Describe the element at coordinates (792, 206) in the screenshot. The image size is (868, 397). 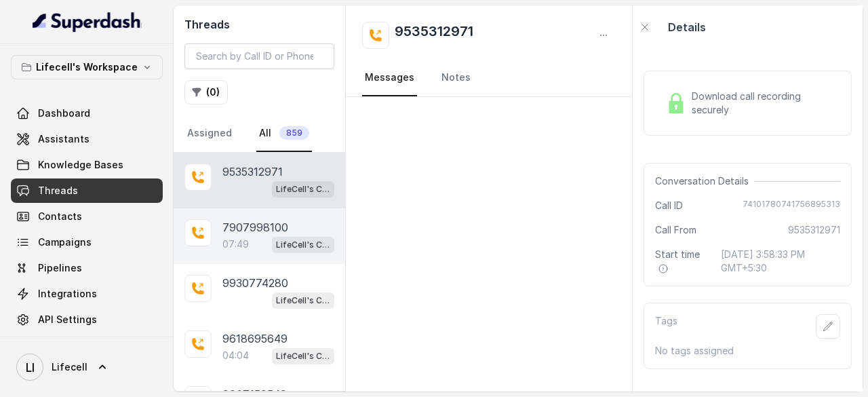
I see `span: 74101780741756895313` at that location.